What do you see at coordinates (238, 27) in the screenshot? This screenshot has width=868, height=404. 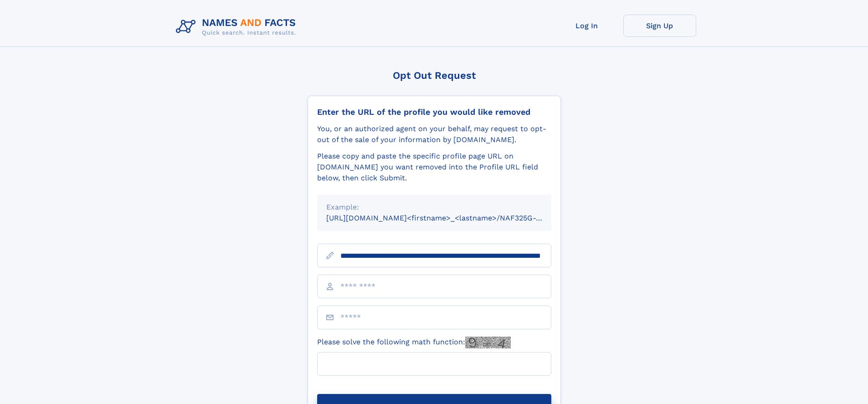 I see `img: Logo Names and Facts` at bounding box center [238, 27].